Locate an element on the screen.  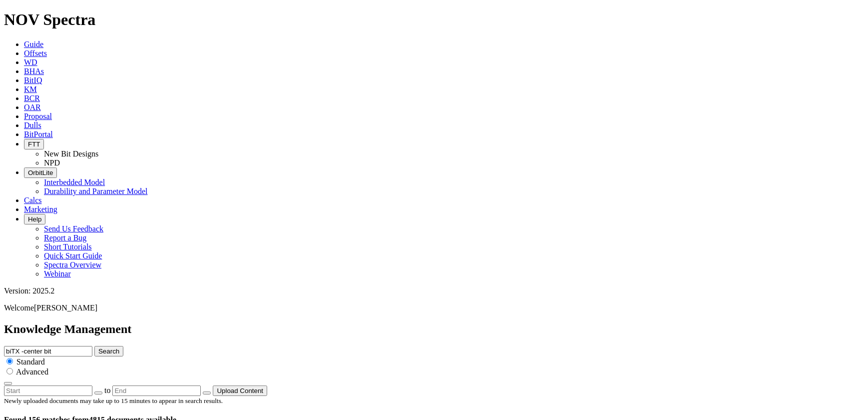
a: BHAs is located at coordinates (34, 71).